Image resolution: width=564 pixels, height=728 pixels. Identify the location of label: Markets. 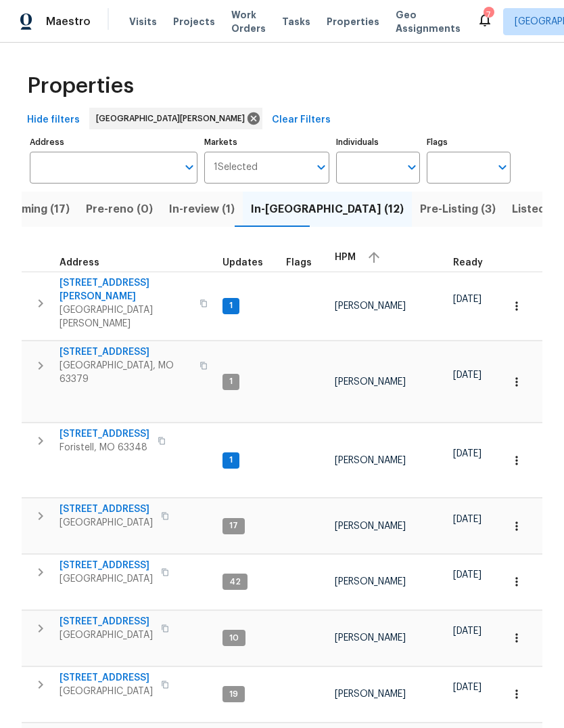
(267, 142).